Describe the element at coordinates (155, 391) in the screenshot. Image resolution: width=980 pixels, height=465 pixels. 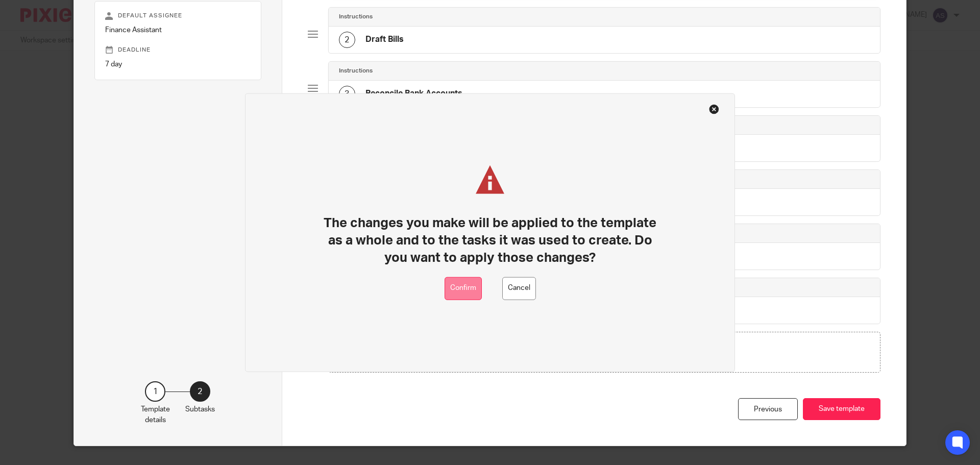
I see `div: 1` at that location.